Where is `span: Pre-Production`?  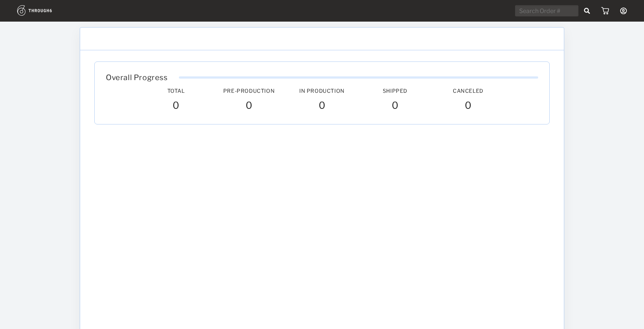 span: Pre-Production is located at coordinates (249, 91).